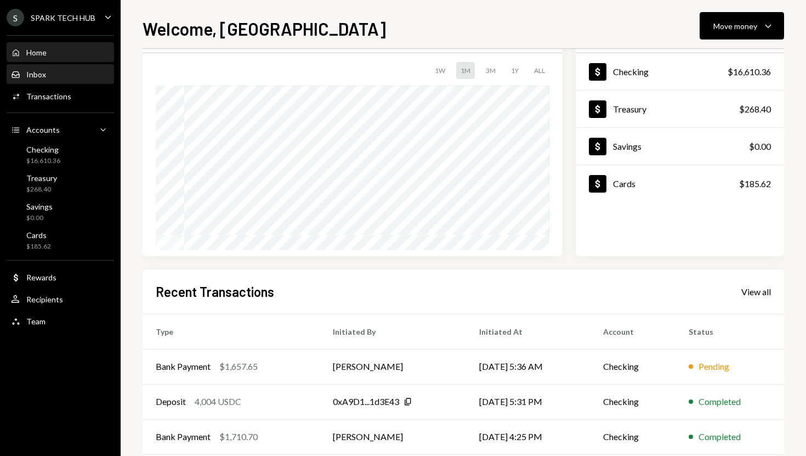 Image resolution: width=806 pixels, height=456 pixels. Describe the element at coordinates (440, 70) in the screenshot. I see `div: 1W` at that location.